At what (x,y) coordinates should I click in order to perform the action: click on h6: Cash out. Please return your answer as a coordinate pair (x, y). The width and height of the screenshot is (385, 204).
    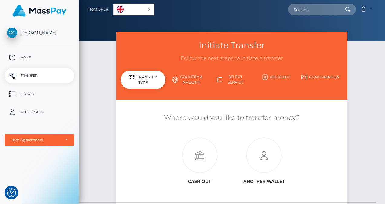
    Looking at the image, I should click on (200, 181).